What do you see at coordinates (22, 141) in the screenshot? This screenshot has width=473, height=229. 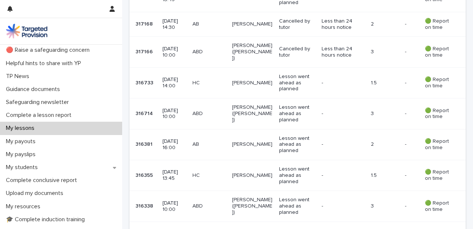 I see `p: My payouts` at bounding box center [22, 141].